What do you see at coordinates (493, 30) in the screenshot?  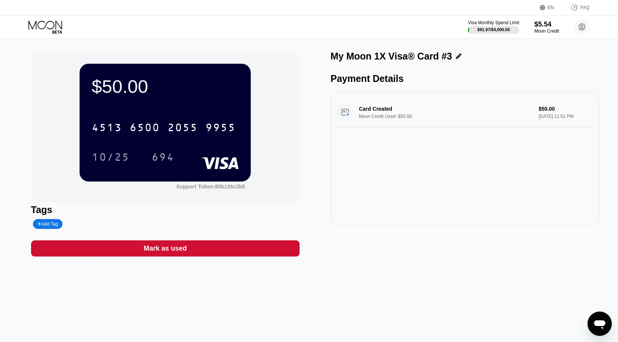 I see `div: $91.97 / $4,000.00` at bounding box center [493, 30].